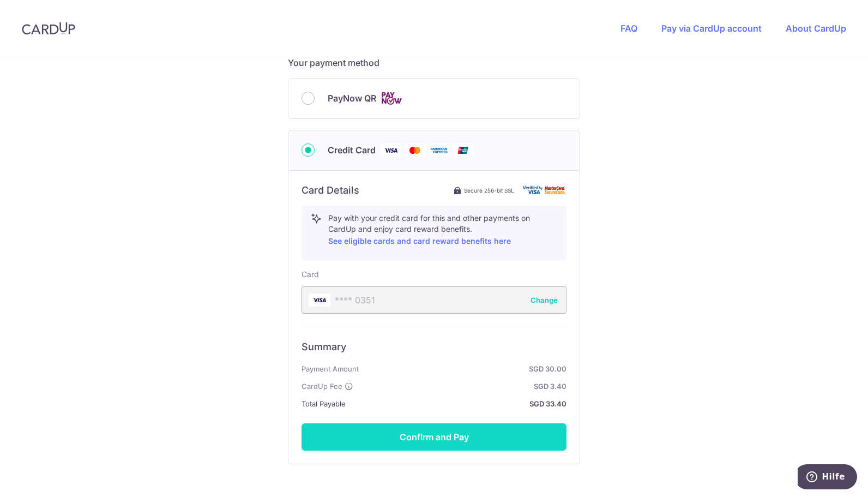  What do you see at coordinates (629, 28) in the screenshot?
I see `a: FAQ` at bounding box center [629, 28].